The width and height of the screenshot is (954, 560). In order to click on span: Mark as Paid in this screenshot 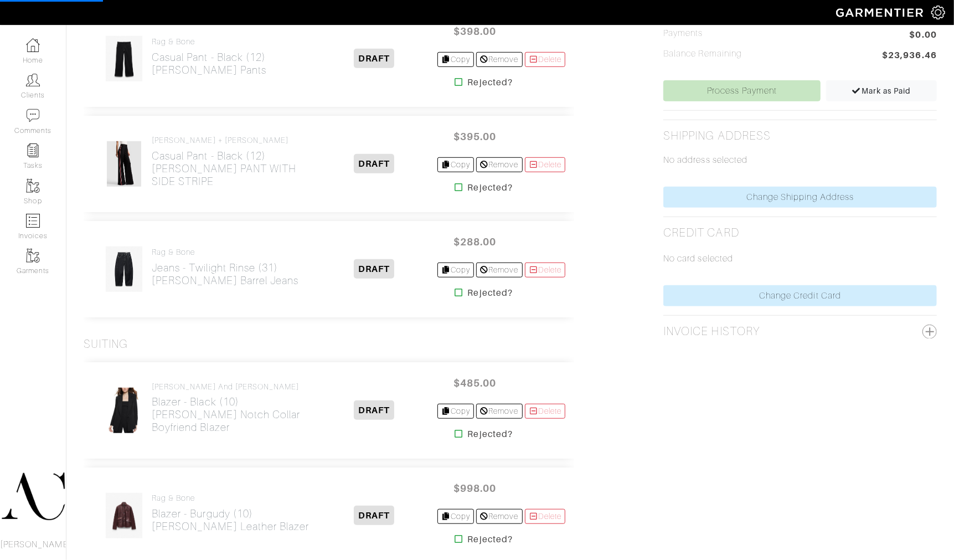, I will do `click(882, 91)`.